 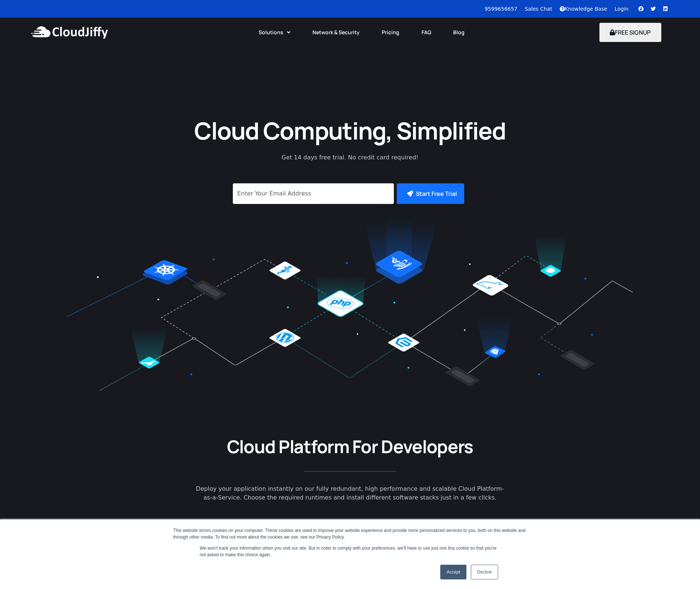 I want to click on a: Blog, so click(x=459, y=32).